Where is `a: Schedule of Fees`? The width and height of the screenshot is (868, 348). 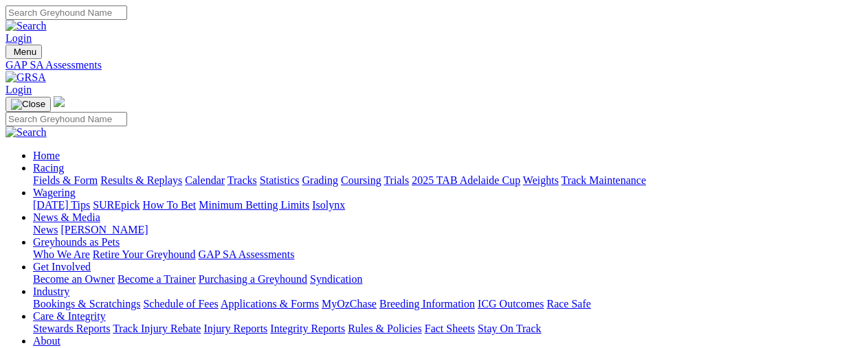
a: Schedule of Fees is located at coordinates (180, 303).